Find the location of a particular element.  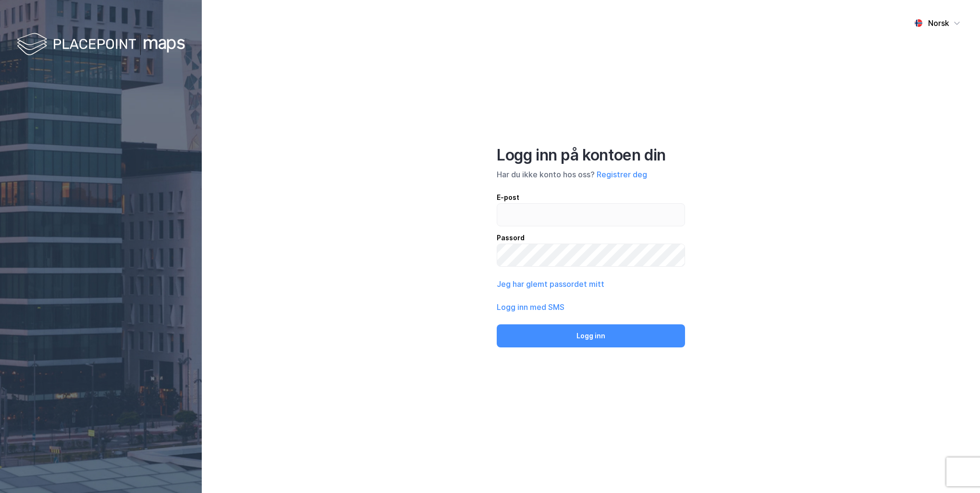

button: Logg inn is located at coordinates (591, 336).